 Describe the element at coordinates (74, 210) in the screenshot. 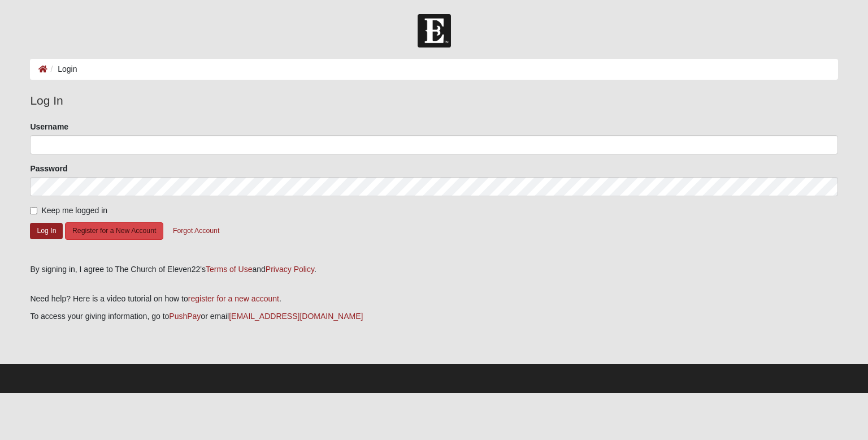

I see `span: Keep me logged in` at that location.